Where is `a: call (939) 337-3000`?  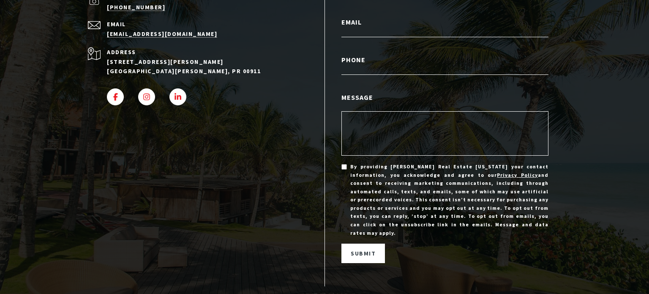
a: call (939) 337-3000 is located at coordinates (136, 7).